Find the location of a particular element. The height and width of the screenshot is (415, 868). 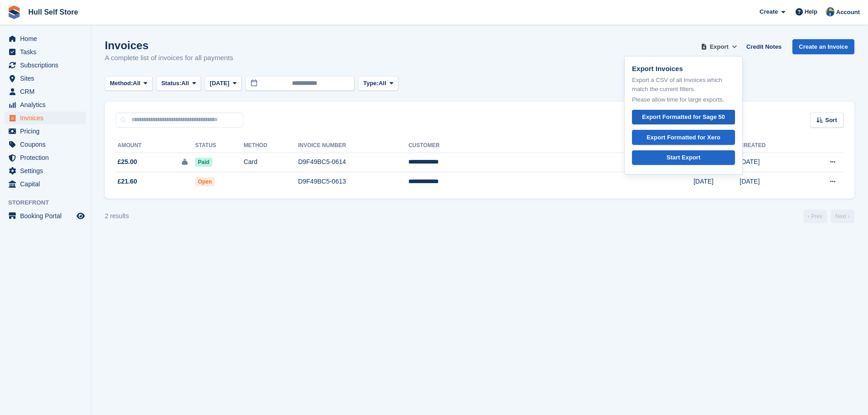

span: Create is located at coordinates (768, 12).